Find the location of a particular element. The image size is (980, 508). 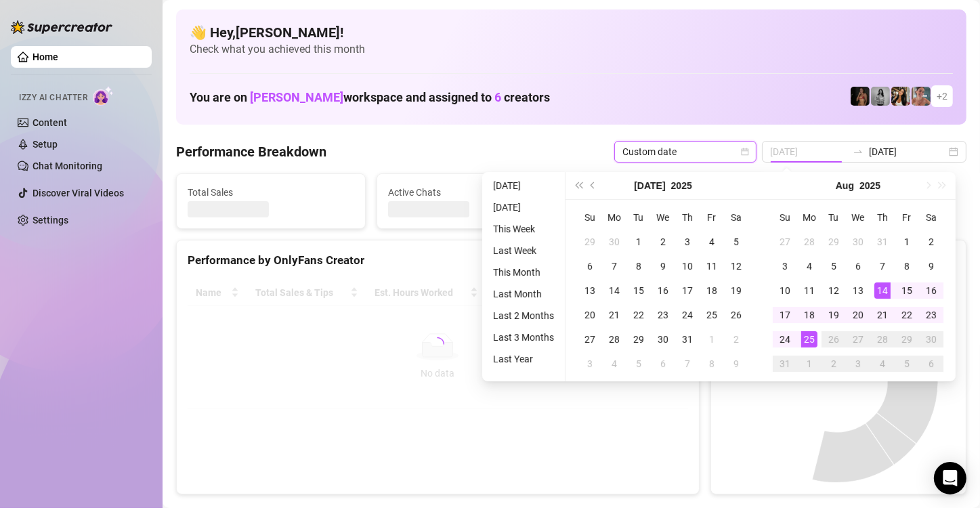

div: 6 is located at coordinates (590, 266).